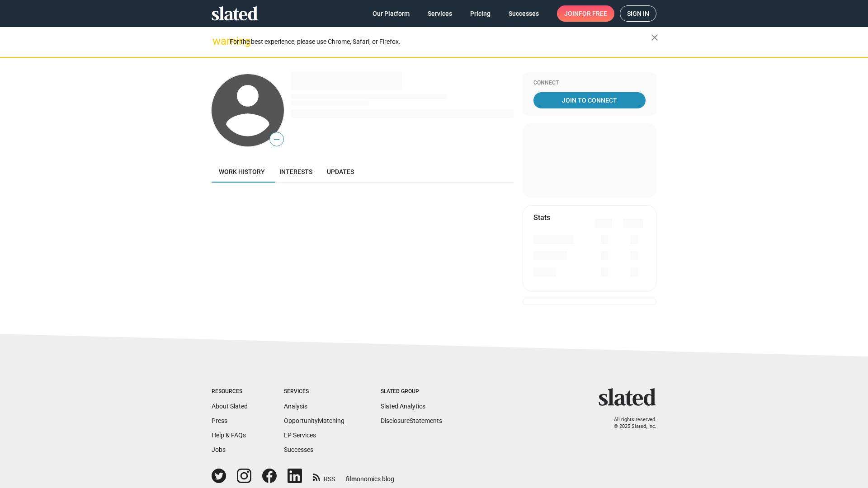 The width and height of the screenshot is (868, 488). I want to click on a: DisclosureStatements, so click(411, 421).